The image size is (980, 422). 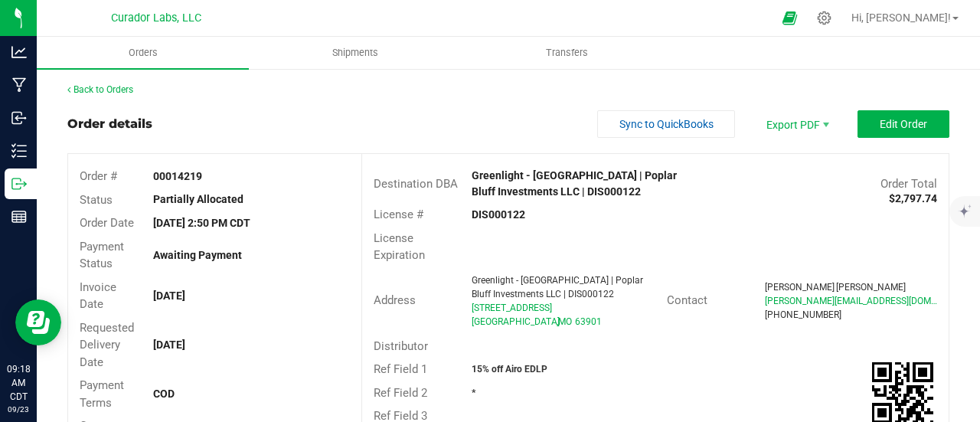 What do you see at coordinates (666, 124) in the screenshot?
I see `span: Sync to QuickBooks` at bounding box center [666, 124].